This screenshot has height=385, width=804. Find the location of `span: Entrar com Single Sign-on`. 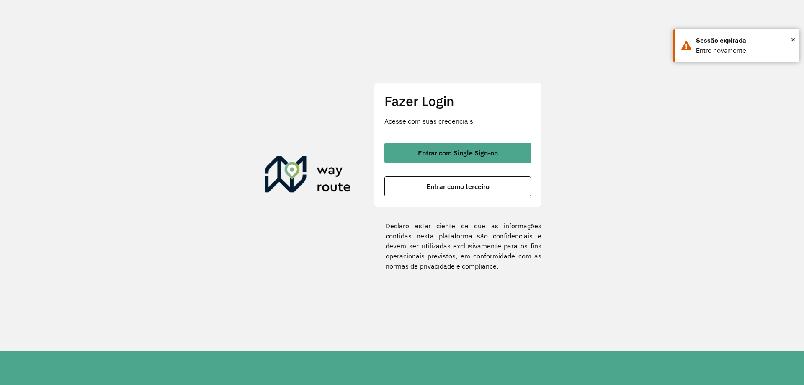

span: Entrar com Single Sign-on is located at coordinates (458, 153).